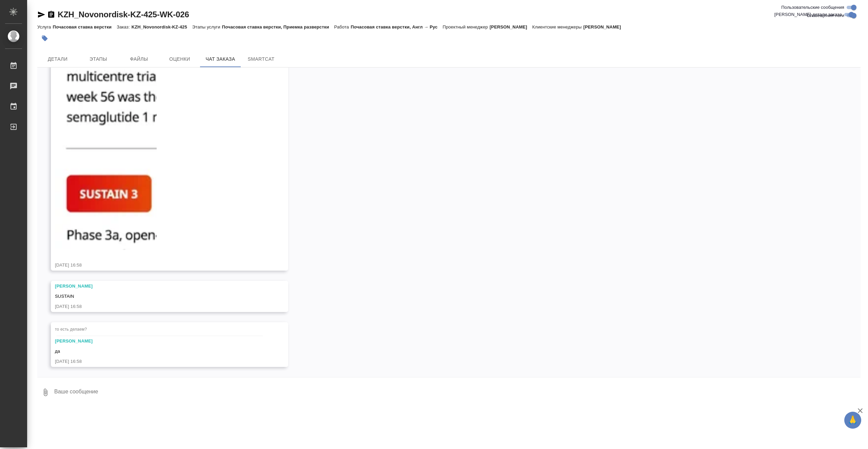  I want to click on span: SUSTAIN, so click(64, 296).